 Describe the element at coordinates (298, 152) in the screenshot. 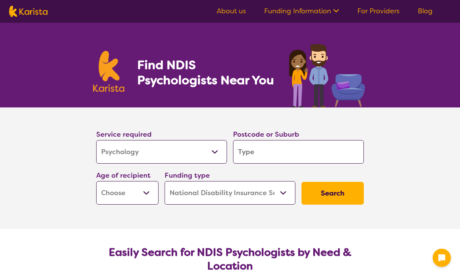

I see `input: Type` at that location.